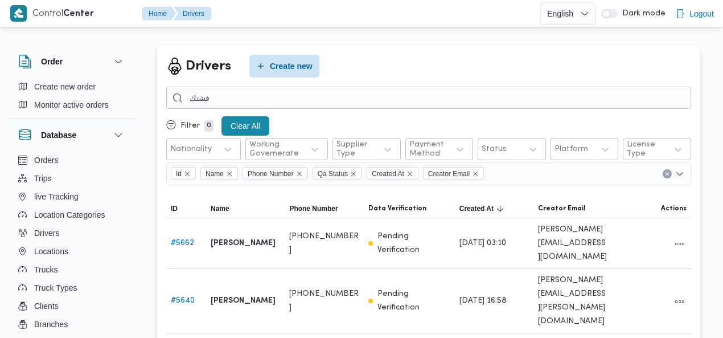 This screenshot has width=723, height=338. What do you see at coordinates (501, 208) in the screenshot?
I see `svg: Sorted in descending order` at bounding box center [501, 208].